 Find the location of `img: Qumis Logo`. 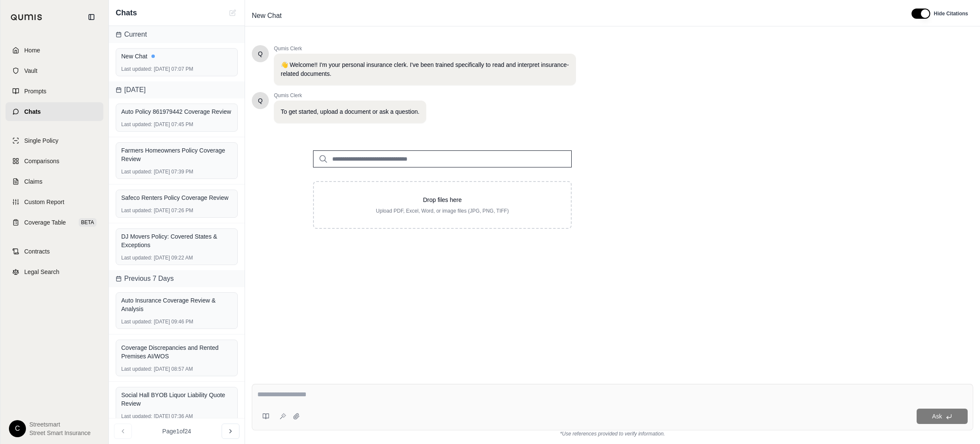

img: Qumis Logo is located at coordinates (26, 17).